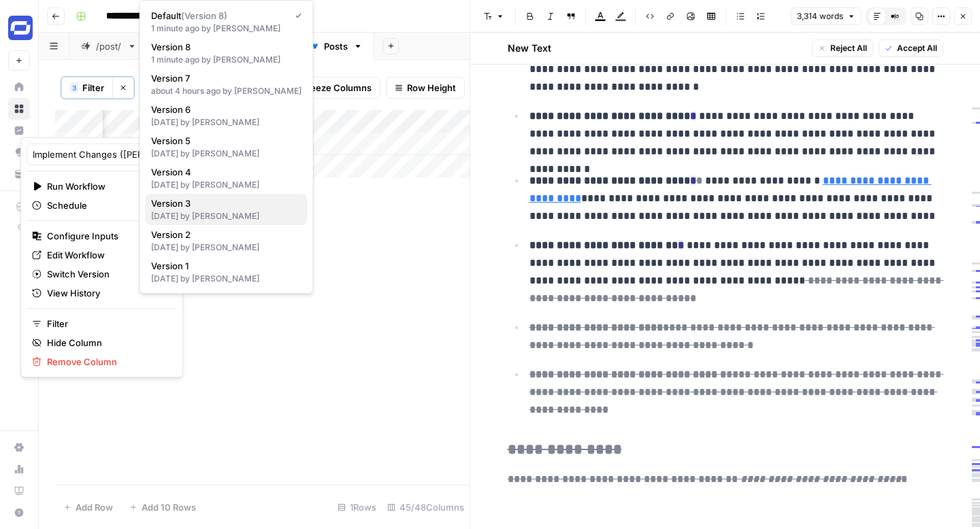  What do you see at coordinates (224, 172) in the screenshot?
I see `span: Version 4` at bounding box center [224, 172].